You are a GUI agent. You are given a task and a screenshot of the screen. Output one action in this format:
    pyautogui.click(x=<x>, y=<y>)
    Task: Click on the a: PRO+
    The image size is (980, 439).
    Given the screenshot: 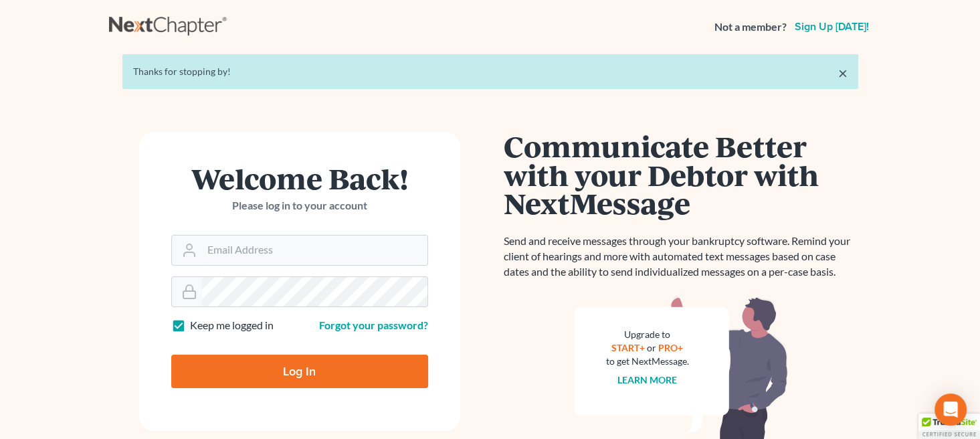 What is the action you would take?
    pyautogui.click(x=670, y=348)
    